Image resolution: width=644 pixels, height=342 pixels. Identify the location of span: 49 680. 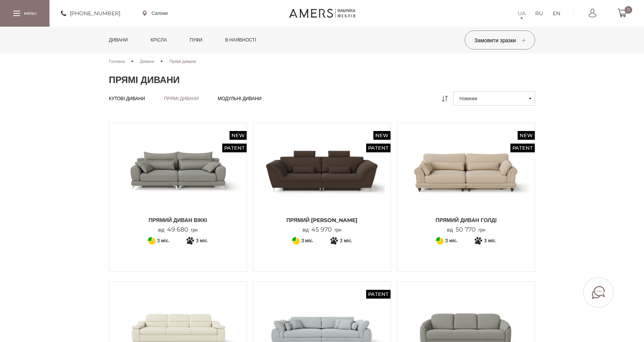
(178, 230).